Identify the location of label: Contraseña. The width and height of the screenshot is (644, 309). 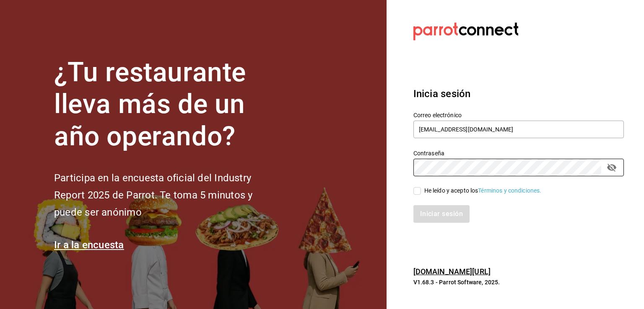
(518, 153).